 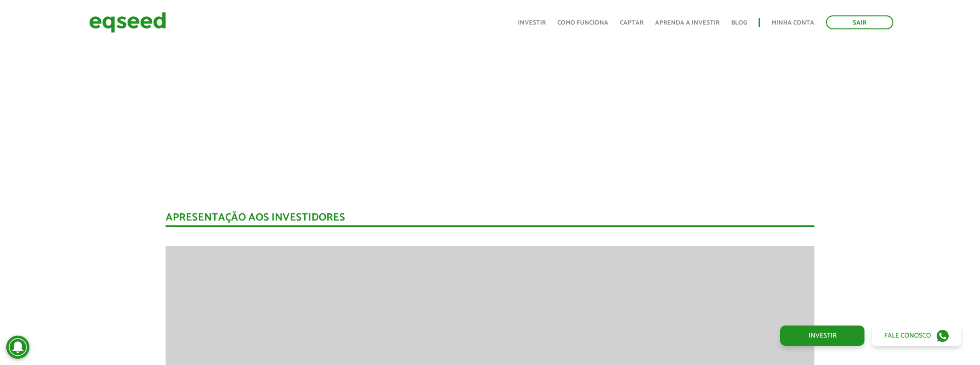 I want to click on a: Blog, so click(x=739, y=23).